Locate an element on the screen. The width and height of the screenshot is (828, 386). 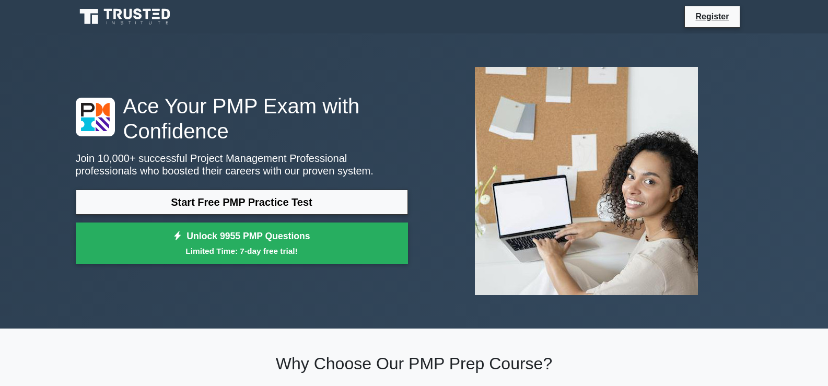
a: Unlock 9955 PMP QuestionsLimited Time: 7-day free trial! is located at coordinates (242, 243).